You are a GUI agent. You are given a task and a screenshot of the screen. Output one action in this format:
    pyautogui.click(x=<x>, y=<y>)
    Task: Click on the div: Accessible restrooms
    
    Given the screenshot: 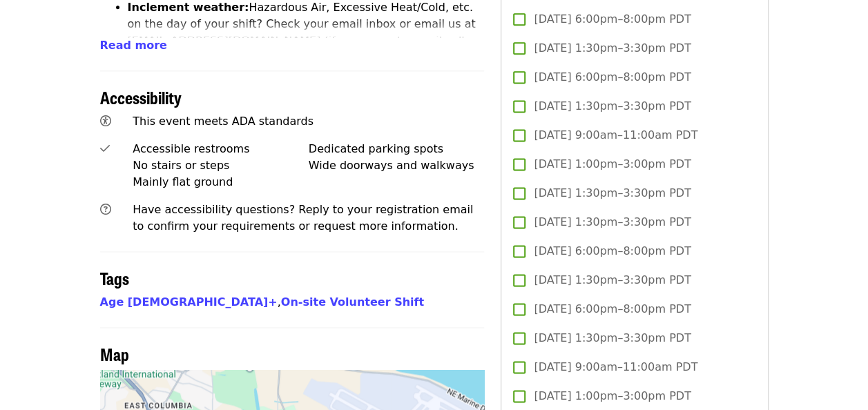 What is the action you would take?
    pyautogui.click(x=220, y=149)
    